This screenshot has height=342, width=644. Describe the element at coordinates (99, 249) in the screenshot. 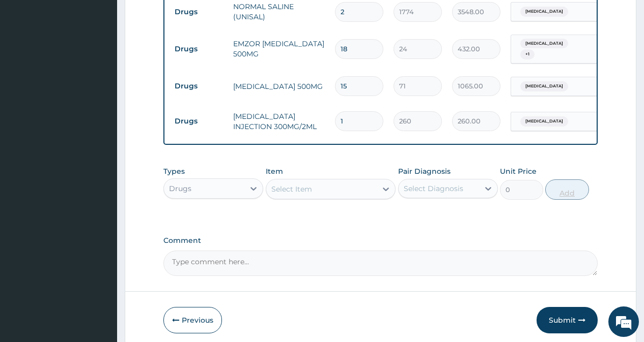

I see `textarea: Type your message and hit 'Enter'` at that location.